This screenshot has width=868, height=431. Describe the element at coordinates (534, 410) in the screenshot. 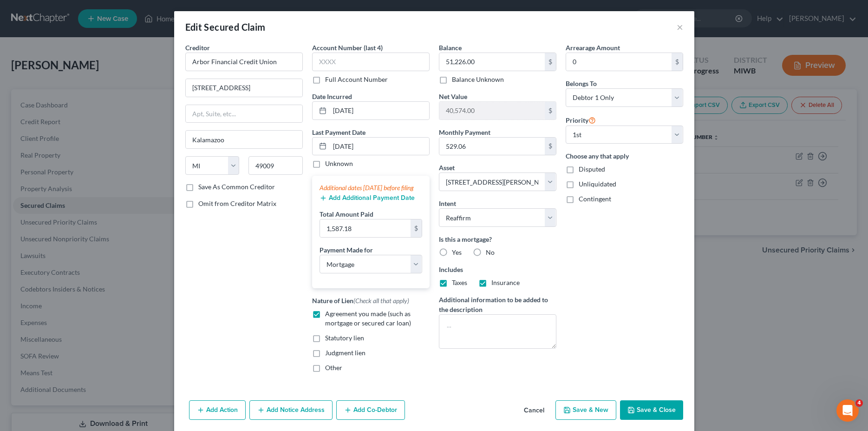

I see `button: Cancel` at that location.